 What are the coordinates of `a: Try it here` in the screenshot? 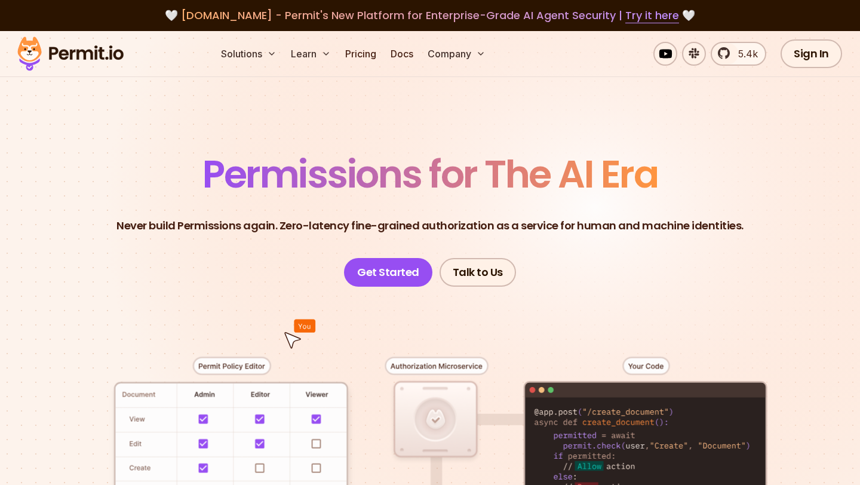 It's located at (652, 16).